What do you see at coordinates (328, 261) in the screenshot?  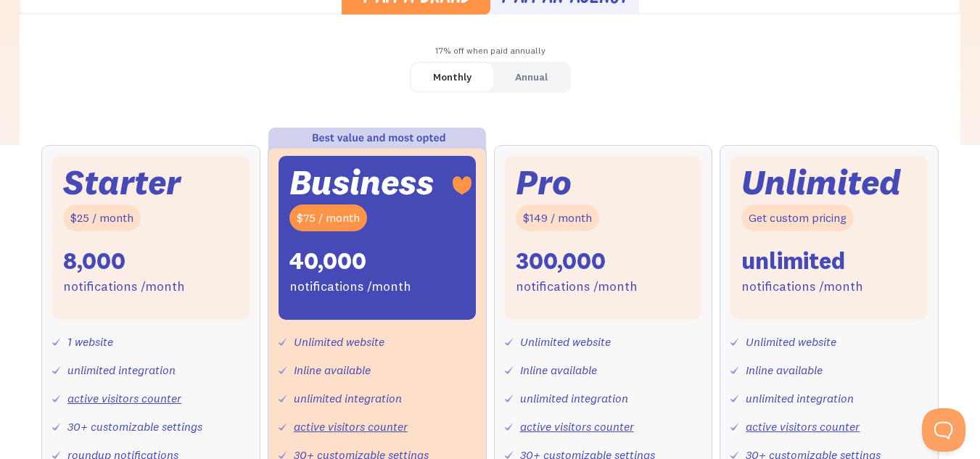 I see `div: 40,000` at bounding box center [328, 261].